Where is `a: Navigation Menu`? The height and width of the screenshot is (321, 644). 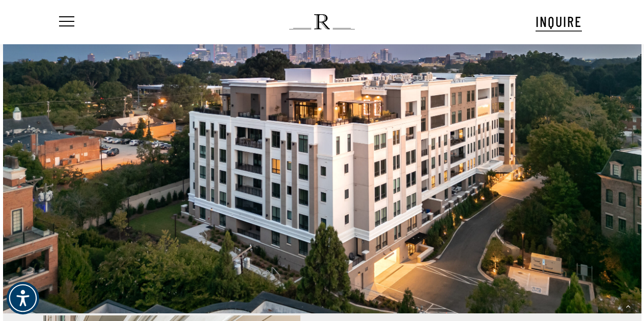 a: Navigation Menu is located at coordinates (66, 22).